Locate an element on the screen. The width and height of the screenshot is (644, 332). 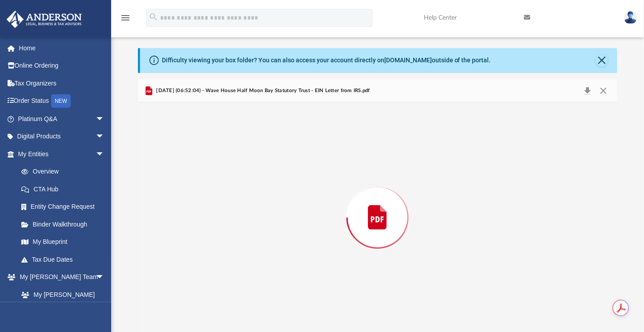
a: Order StatusNEW is located at coordinates (62, 101).